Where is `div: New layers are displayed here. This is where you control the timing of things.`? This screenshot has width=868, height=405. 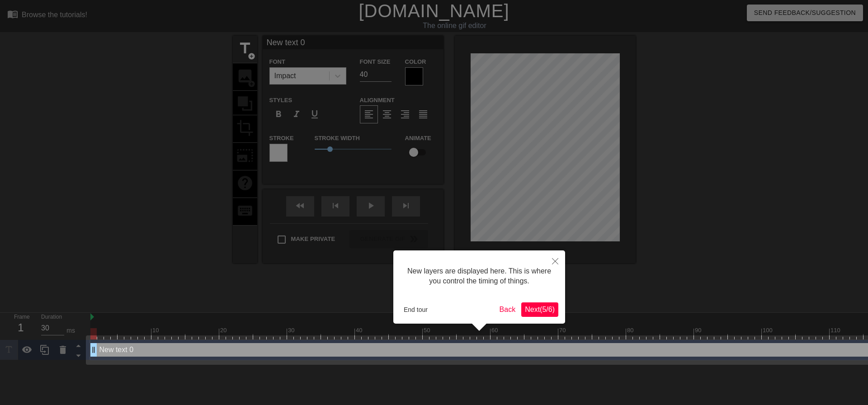 div: New layers are displayed here. This is where you control the timing of things. is located at coordinates (480, 276).